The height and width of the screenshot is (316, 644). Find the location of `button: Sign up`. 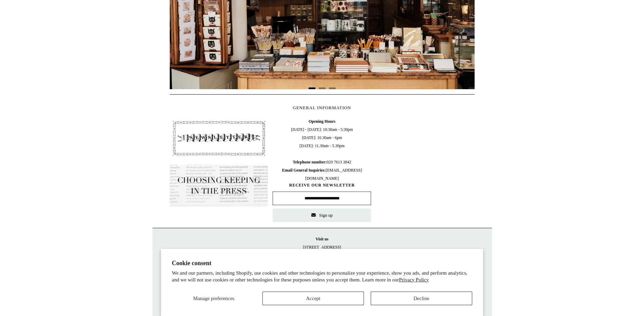

button: Sign up is located at coordinates (322, 215).